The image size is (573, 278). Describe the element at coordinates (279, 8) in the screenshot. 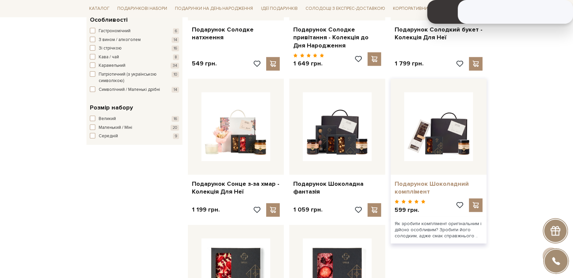

I see `span: Ідеї подарунків` at that location.